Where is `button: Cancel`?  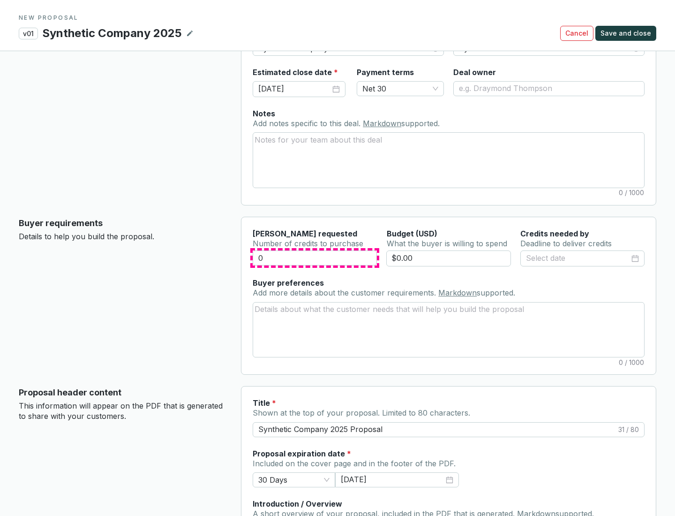
button: Cancel is located at coordinates (577, 33).